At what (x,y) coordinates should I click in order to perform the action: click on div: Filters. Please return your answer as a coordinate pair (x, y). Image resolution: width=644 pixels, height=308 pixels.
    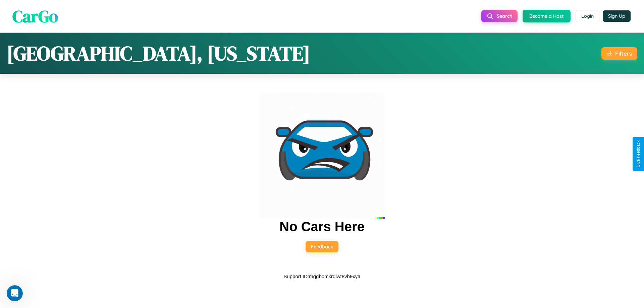
    Looking at the image, I should click on (623, 53).